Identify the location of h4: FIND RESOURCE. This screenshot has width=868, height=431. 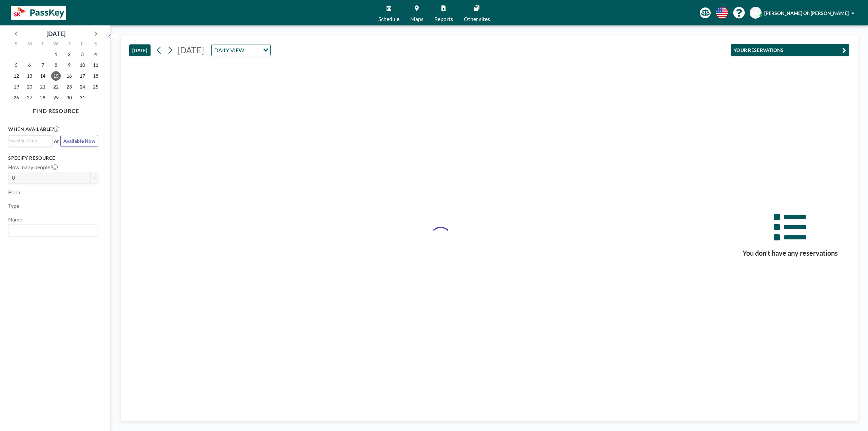
(56, 109).